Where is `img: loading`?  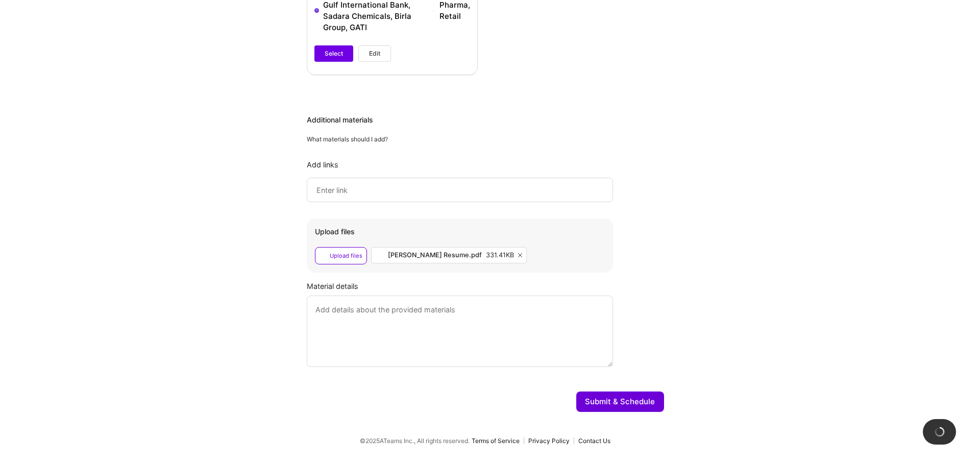
img: loading is located at coordinates (936, 432).